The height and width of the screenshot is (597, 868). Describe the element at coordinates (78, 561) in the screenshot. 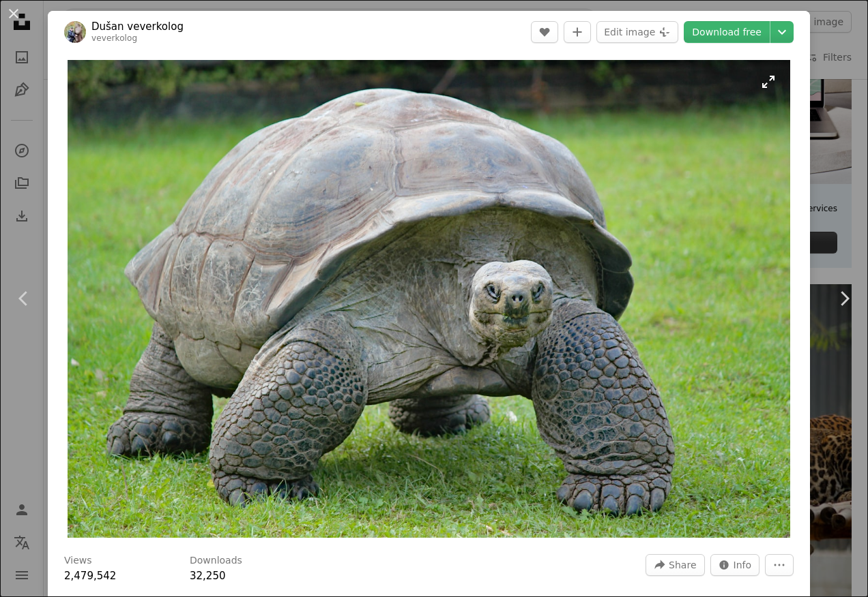

I see `h3: Views` at that location.